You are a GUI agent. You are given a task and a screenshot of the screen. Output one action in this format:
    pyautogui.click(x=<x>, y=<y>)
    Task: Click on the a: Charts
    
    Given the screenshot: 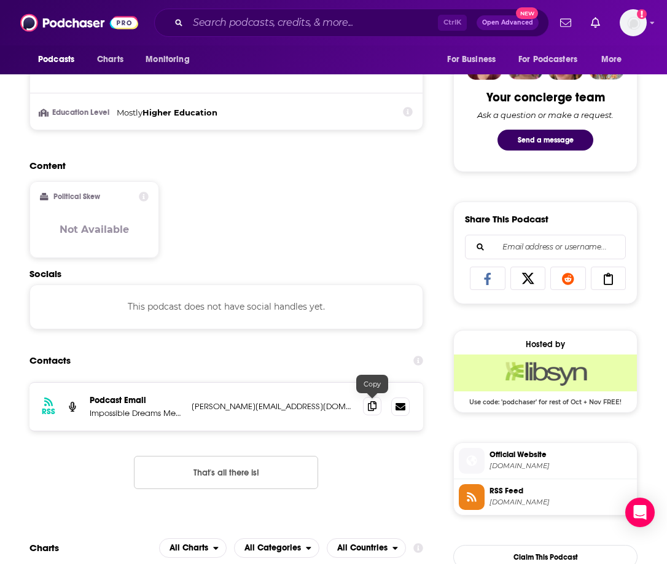 What is the action you would take?
    pyautogui.click(x=110, y=60)
    